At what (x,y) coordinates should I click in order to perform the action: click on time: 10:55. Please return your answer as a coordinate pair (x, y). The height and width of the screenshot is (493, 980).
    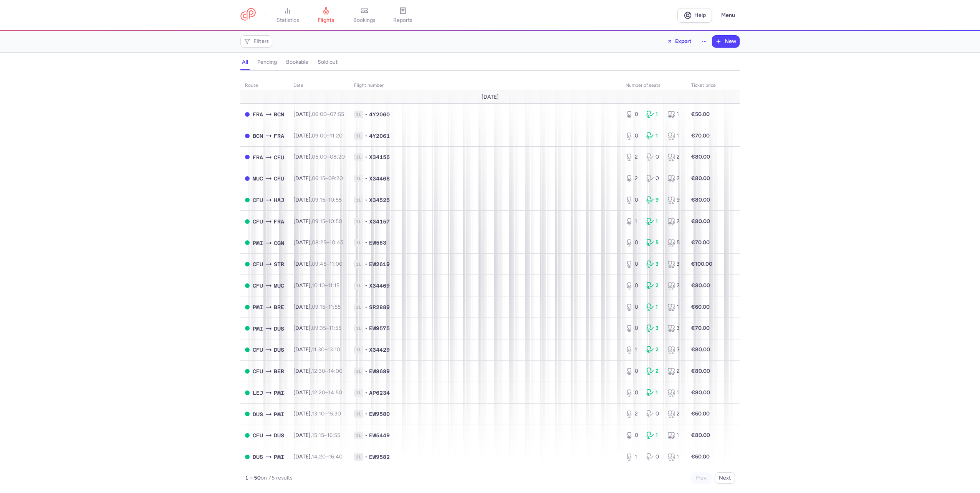
    Looking at the image, I should click on (335, 199).